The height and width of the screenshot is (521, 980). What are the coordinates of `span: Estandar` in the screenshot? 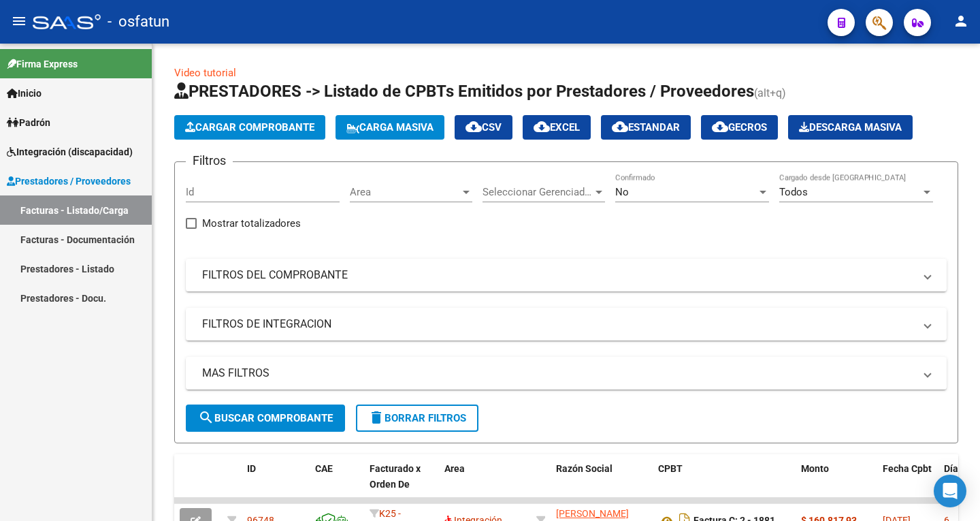 It's located at (645, 127).